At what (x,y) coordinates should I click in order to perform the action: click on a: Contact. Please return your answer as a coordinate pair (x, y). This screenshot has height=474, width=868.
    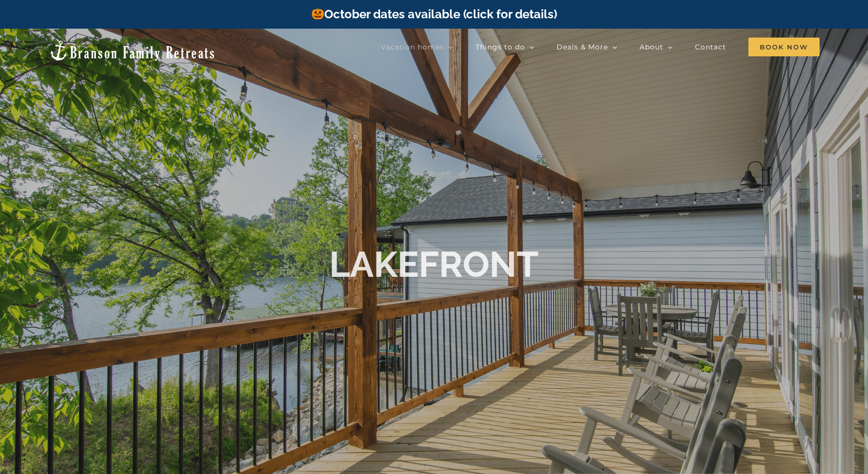
    Looking at the image, I should click on (710, 47).